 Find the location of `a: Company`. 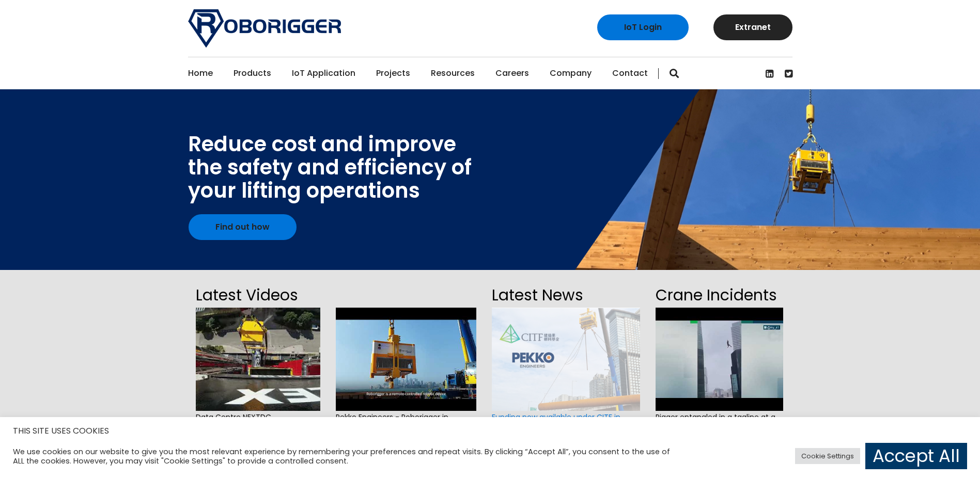

a: Company is located at coordinates (570, 73).